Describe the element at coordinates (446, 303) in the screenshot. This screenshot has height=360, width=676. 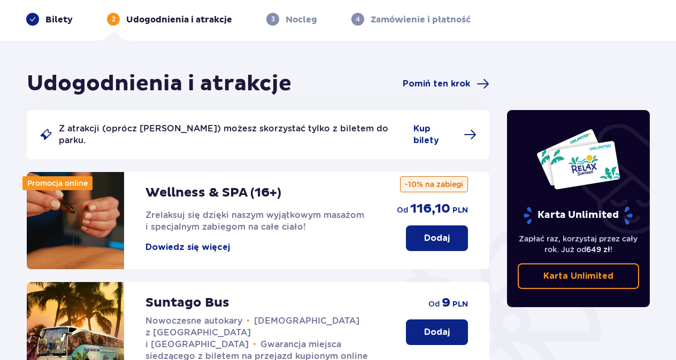
I see `span: 9` at that location.